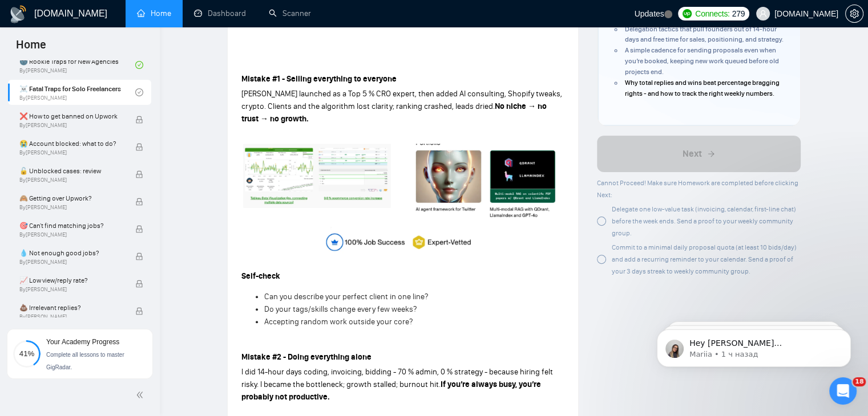  I want to click on span: Your Academy Progress, so click(82, 342).